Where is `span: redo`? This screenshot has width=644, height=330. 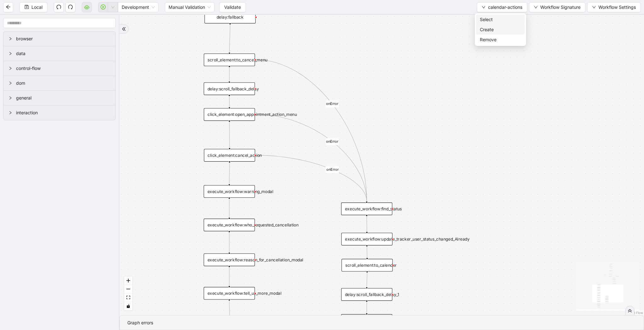
span: redo is located at coordinates (71, 7).